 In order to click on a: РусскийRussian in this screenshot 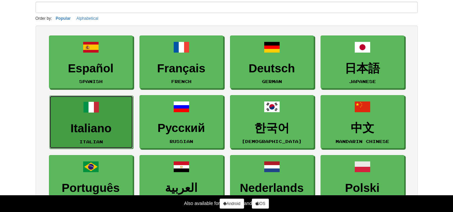, I will do `click(181, 122)`.